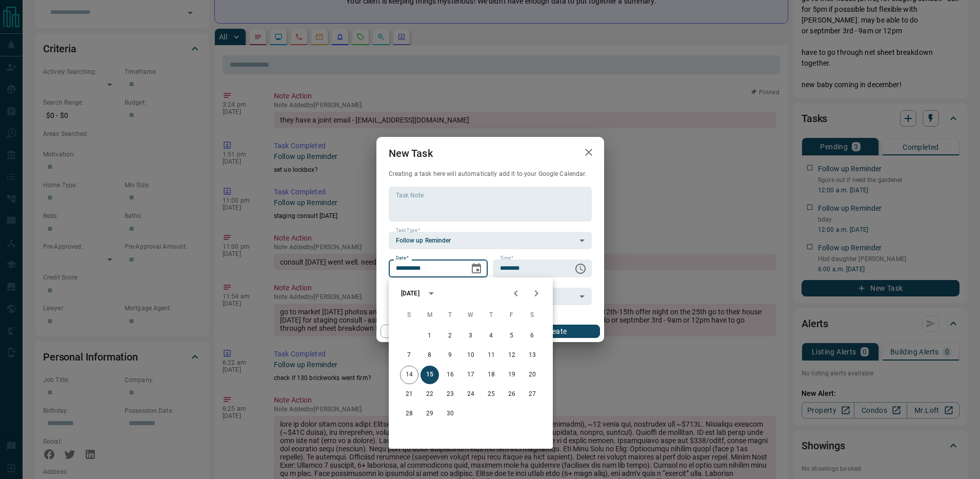 Image resolution: width=980 pixels, height=479 pixels. What do you see at coordinates (532, 315) in the screenshot?
I see `span: Saturday` at bounding box center [532, 315].